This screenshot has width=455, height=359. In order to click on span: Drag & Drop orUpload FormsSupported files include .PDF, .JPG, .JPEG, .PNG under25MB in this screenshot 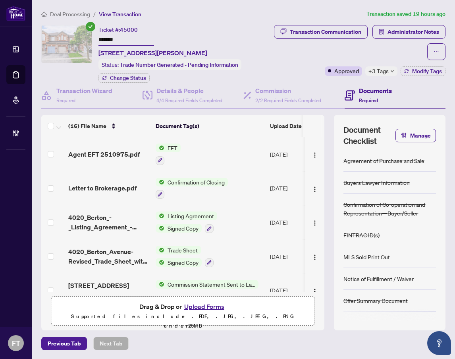, I will do `click(183, 316)`.